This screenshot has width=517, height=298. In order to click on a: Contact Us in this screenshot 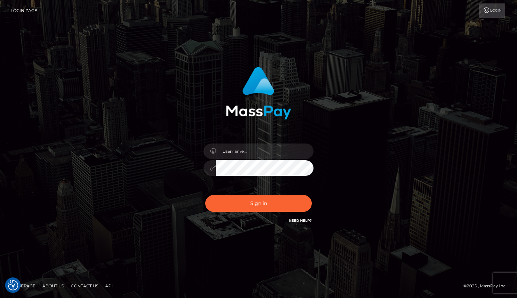, I will do `click(85, 286)`.